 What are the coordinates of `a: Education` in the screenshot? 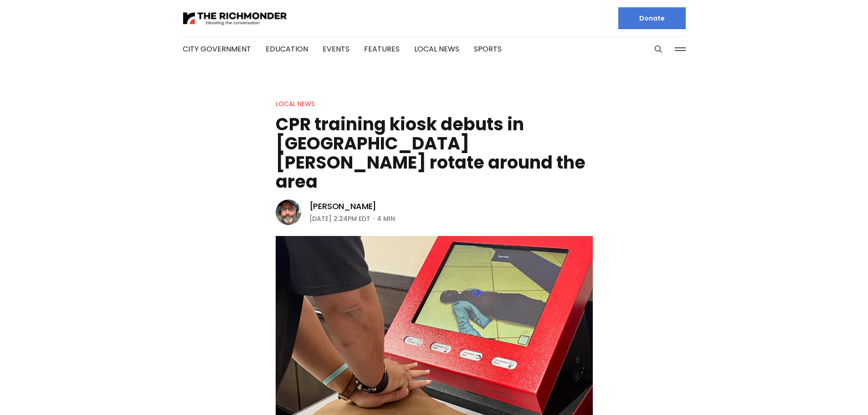 It's located at (287, 49).